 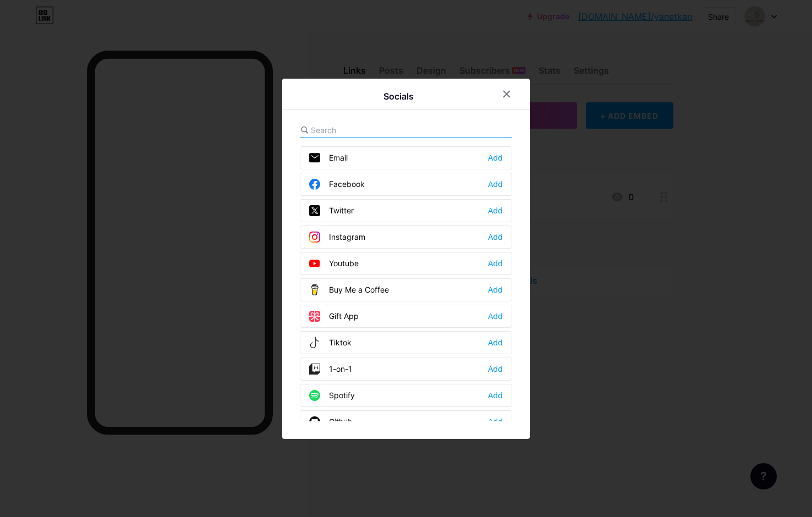 I want to click on div: Facebook, so click(x=337, y=184).